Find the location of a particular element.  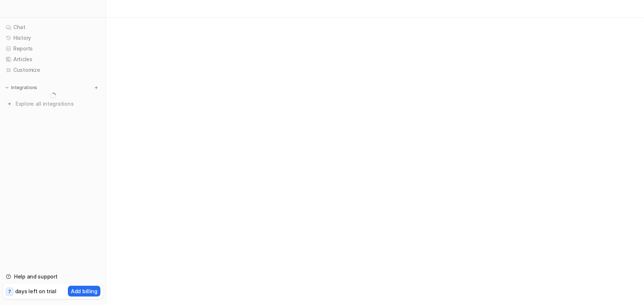

img: expand menu is located at coordinates (7, 88).